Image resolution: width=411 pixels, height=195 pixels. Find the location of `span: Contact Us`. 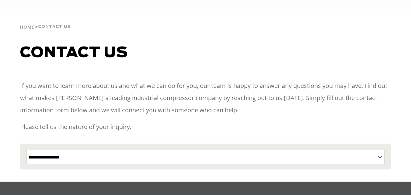

span: Contact Us is located at coordinates (54, 27).